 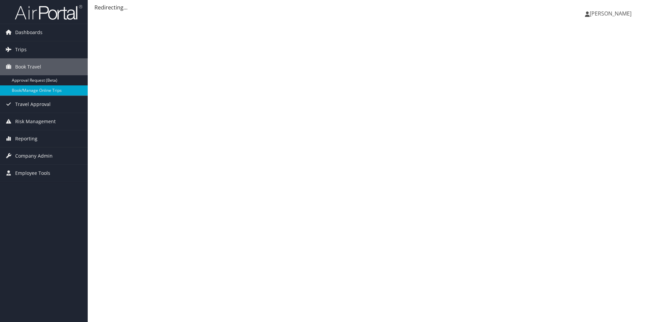 What do you see at coordinates (35, 121) in the screenshot?
I see `span: Risk Management` at bounding box center [35, 121].